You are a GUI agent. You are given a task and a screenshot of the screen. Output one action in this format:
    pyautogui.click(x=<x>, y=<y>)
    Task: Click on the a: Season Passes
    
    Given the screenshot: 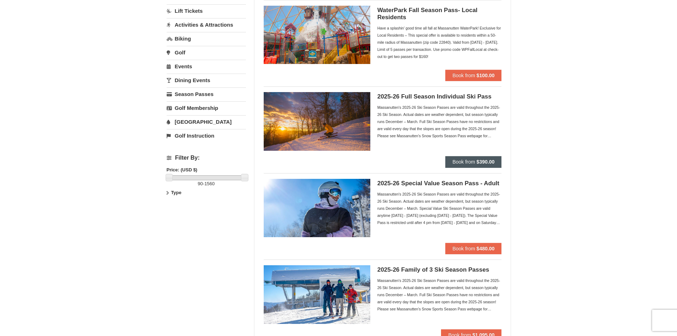 What is the action you would take?
    pyautogui.click(x=206, y=94)
    